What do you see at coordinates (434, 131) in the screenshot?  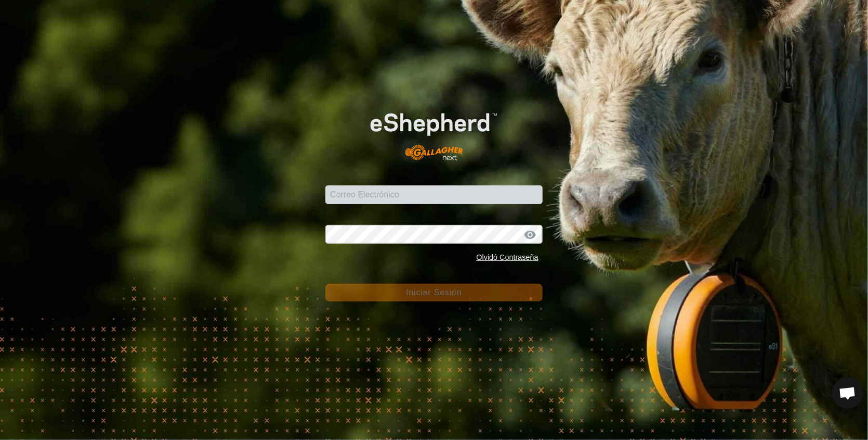 I see `img: Logo de eShepherd` at bounding box center [434, 131].